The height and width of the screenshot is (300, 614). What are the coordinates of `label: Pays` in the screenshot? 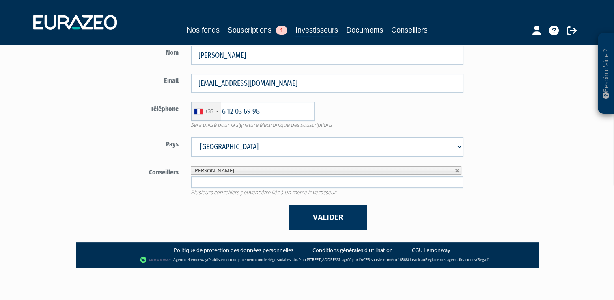 It's located at (138, 143).